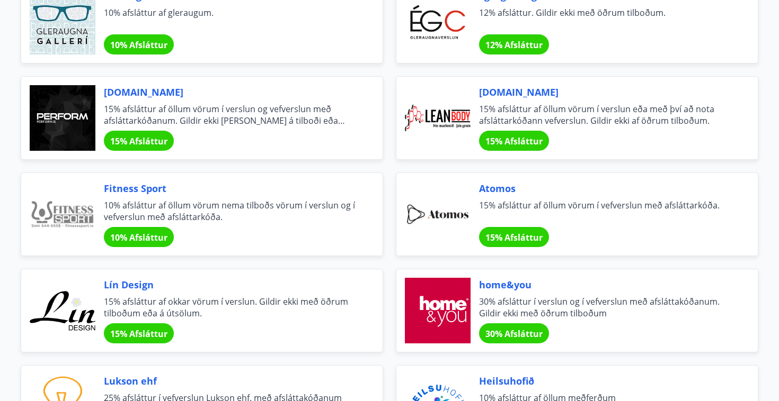  Describe the element at coordinates (605, 19) in the screenshot. I see `span: 12% afsláttur. Gildir ekki með öðrum tilboðum.` at that location.